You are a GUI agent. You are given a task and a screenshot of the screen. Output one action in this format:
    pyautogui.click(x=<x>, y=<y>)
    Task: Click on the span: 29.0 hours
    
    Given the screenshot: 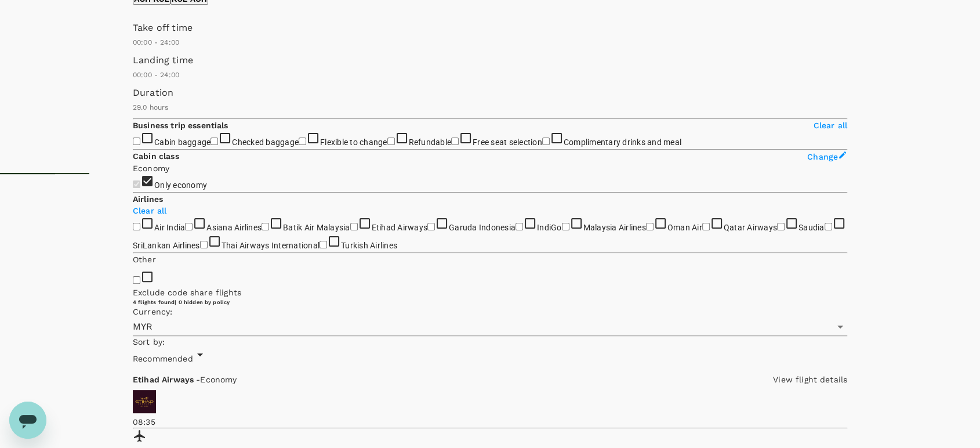 What is the action you would take?
    pyautogui.click(x=151, y=107)
    